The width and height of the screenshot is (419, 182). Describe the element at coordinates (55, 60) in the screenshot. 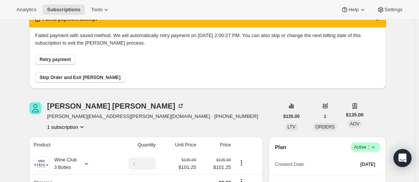

I see `span: Retry payment` at that location.